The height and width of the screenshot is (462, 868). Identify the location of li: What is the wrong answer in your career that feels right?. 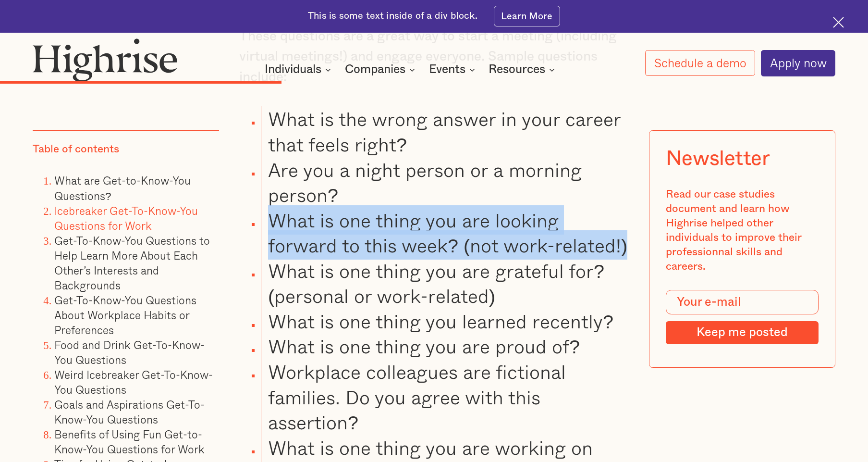
(444, 131).